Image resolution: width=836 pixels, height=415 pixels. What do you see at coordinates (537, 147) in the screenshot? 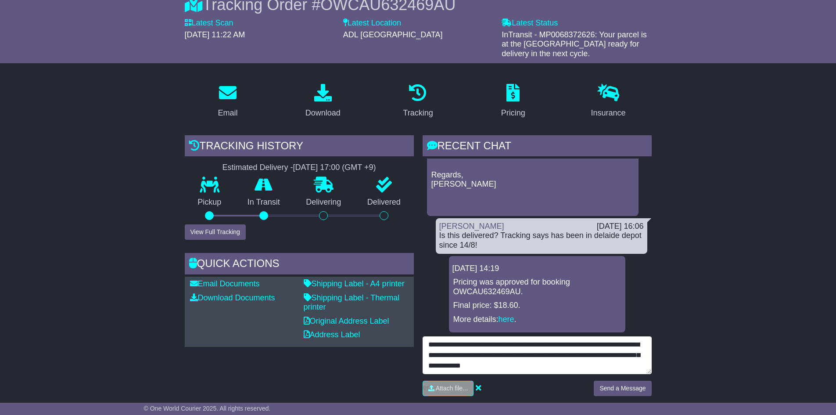
I see `div: RECENT CHAT` at bounding box center [537, 147].